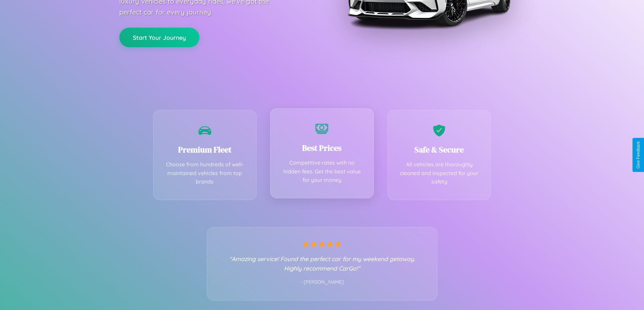 This screenshot has width=644, height=310. Describe the element at coordinates (205, 173) in the screenshot. I see `p: Choose from hundreds of well-maintained vehicles from top brands` at that location.